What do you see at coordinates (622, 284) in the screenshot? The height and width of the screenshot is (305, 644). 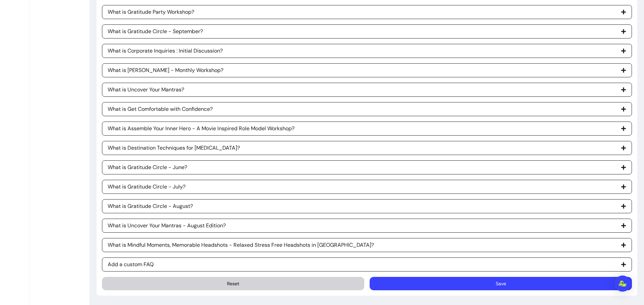 I see `div: Open Intercom Messenger` at bounding box center [622, 284].